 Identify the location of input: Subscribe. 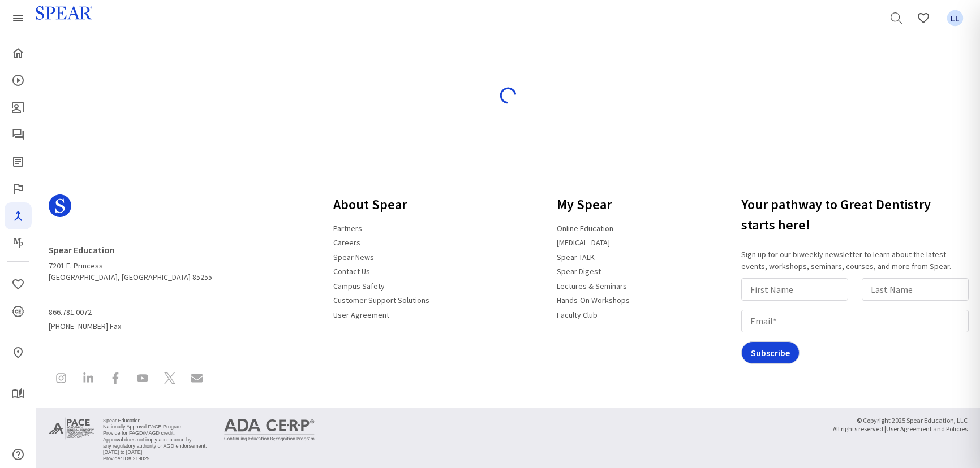
(770, 353).